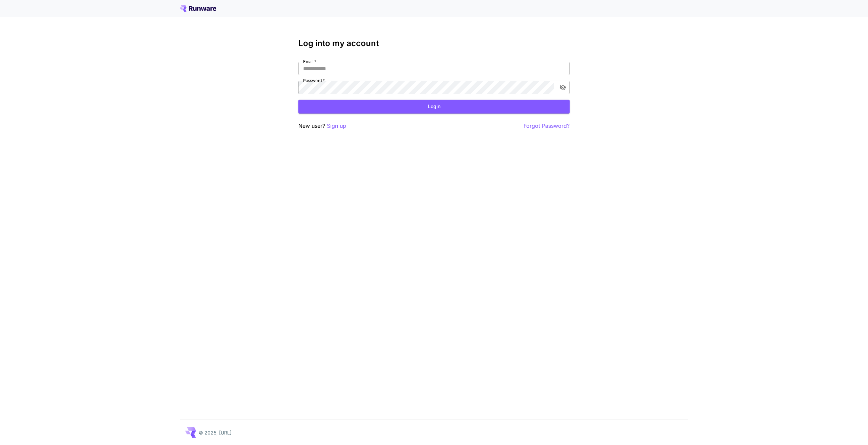 The width and height of the screenshot is (868, 445). Describe the element at coordinates (434, 43) in the screenshot. I see `h3: Log into my account` at that location.